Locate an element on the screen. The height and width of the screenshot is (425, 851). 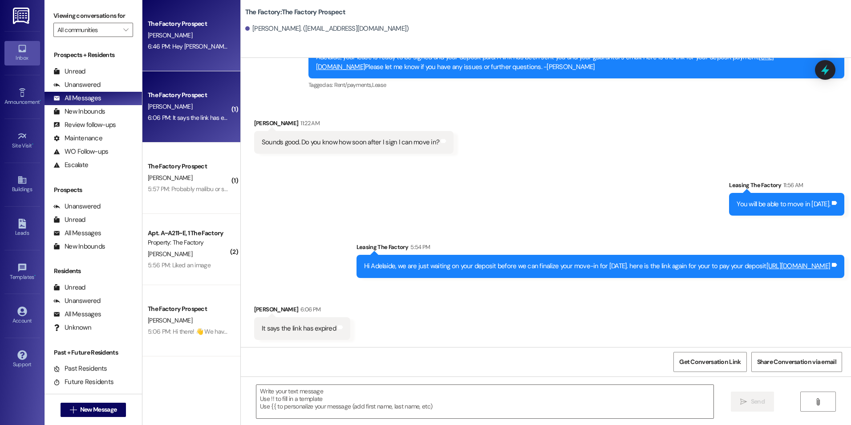
a: Templates • is located at coordinates (22, 272).